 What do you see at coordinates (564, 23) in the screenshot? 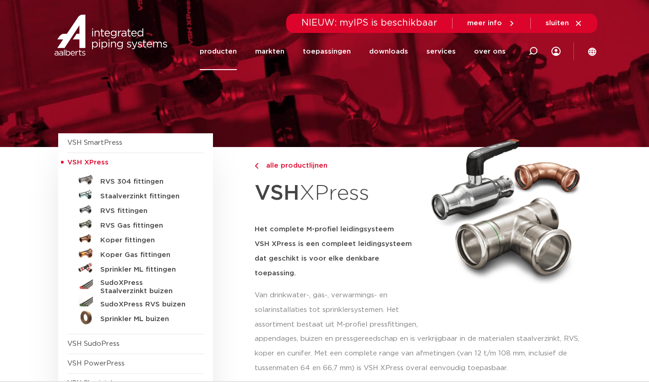
I see `a: sluiten` at bounding box center [564, 23].